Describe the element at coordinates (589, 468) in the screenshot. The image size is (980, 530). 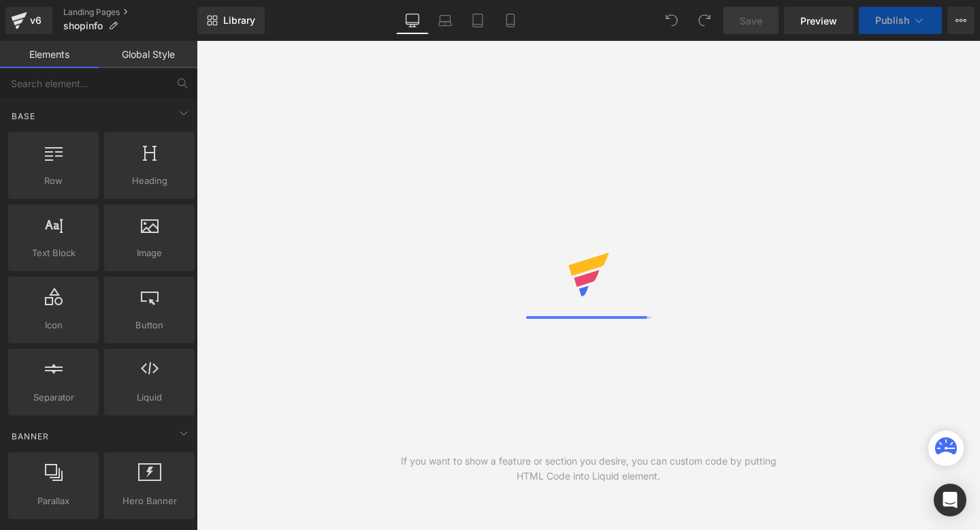
I see `div: If you want to show a feature or section you desire, you can custom code by putting HTML Code int...` at that location.